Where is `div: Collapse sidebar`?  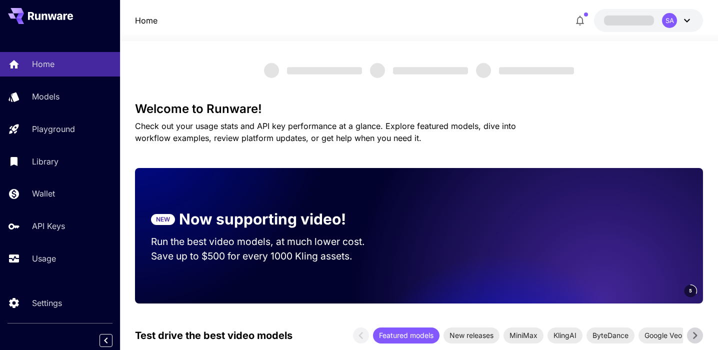 div: Collapse sidebar is located at coordinates (114, 341).